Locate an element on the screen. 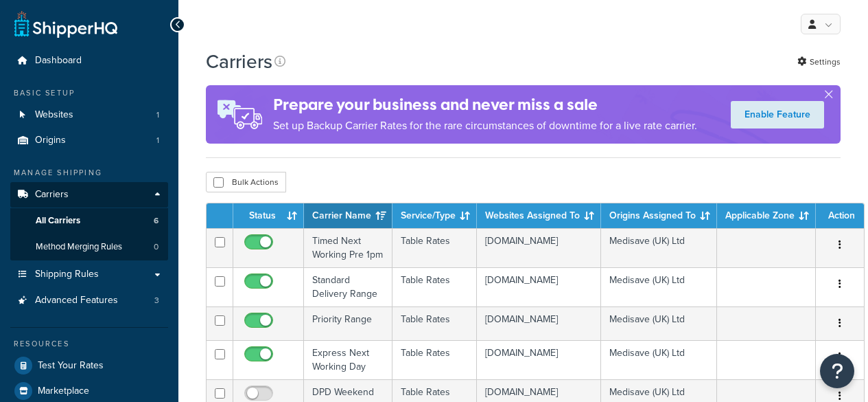 Image resolution: width=868 pixels, height=402 pixels. div: Basic Setup is located at coordinates (89, 93).